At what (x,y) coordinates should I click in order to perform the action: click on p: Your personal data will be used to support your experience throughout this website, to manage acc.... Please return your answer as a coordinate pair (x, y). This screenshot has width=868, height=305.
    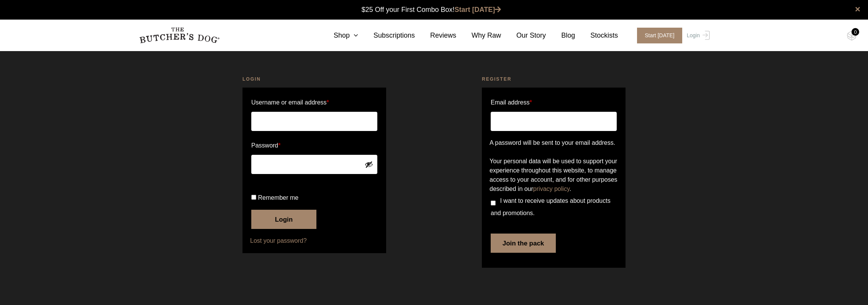
    Looking at the image, I should click on (554, 175).